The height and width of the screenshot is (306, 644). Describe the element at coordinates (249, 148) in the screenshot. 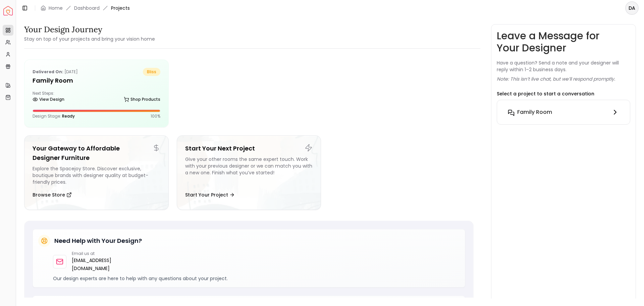

I see `h5: Start Your Next Project` at that location.